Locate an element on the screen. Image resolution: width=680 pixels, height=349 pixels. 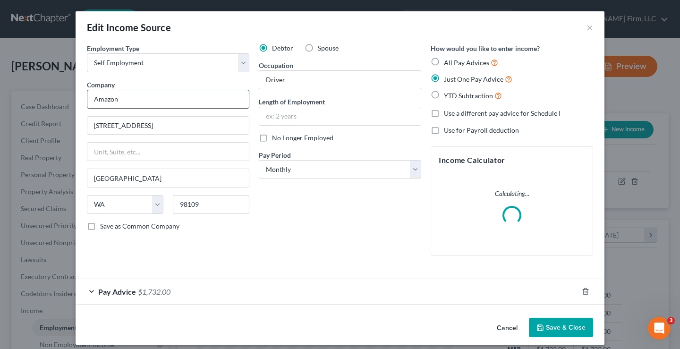
input: Enter city... is located at coordinates (168, 178).